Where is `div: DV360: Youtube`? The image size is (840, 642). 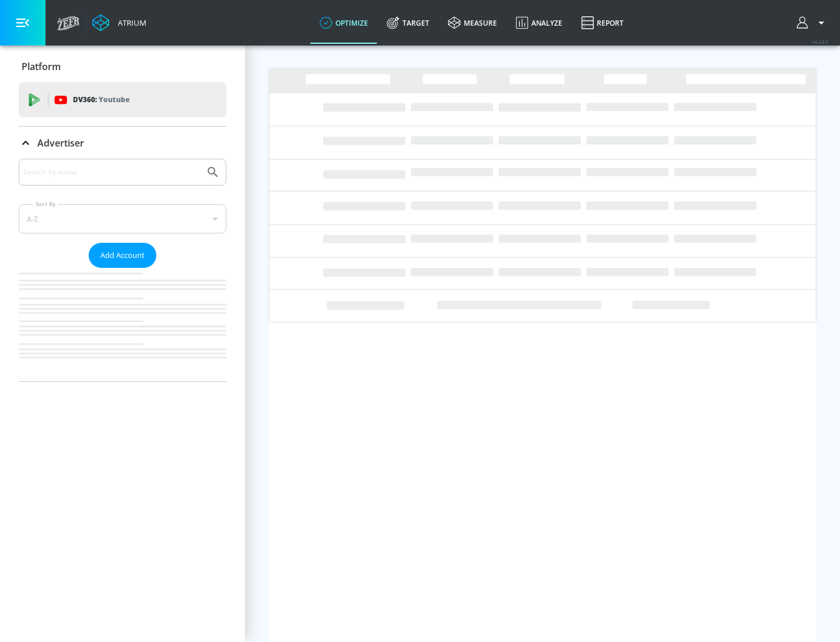
div: DV360: Youtube is located at coordinates (122, 100).